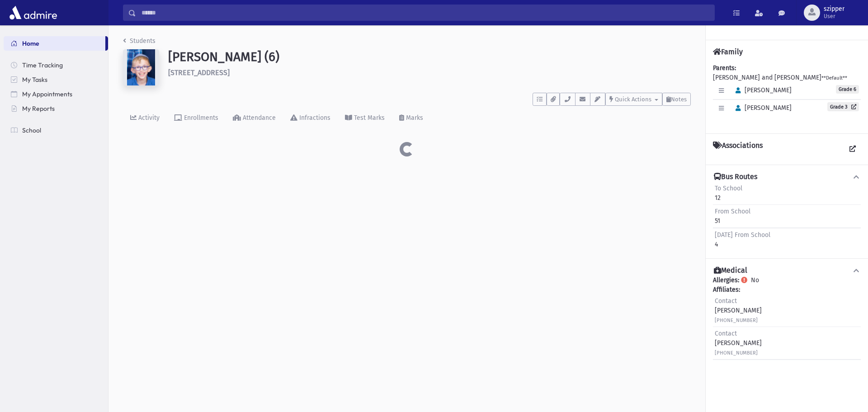  Describe the element at coordinates (56, 130) in the screenshot. I see `a: School` at that location.